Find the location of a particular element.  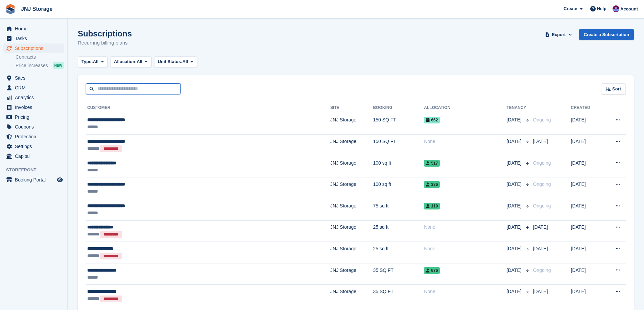

th: Tenancy is located at coordinates (518, 108).